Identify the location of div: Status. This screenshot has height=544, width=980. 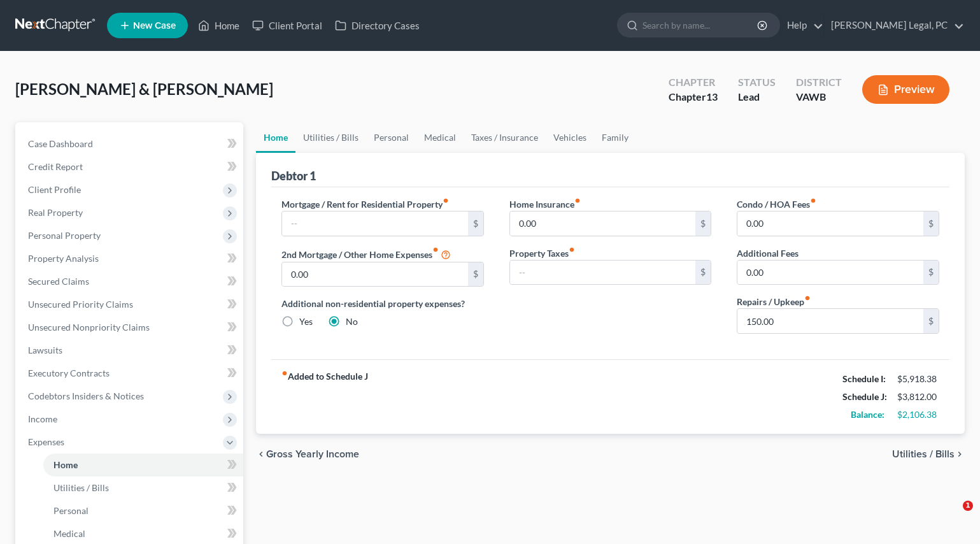
(757, 83).